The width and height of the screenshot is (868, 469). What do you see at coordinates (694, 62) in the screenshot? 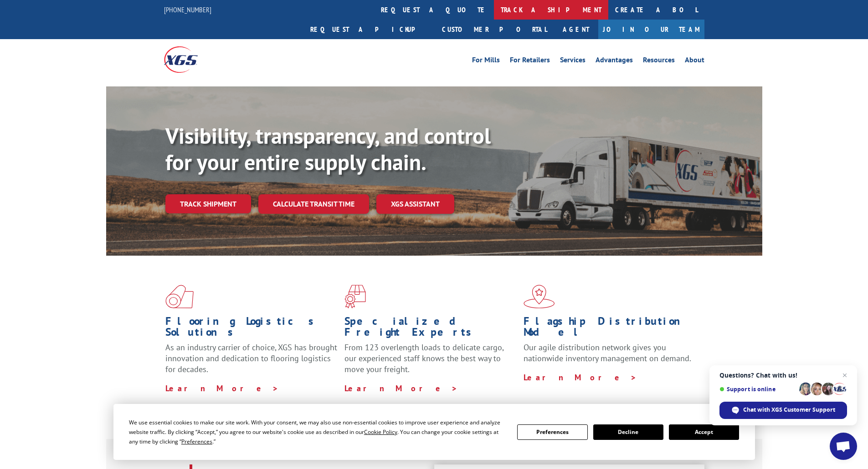
I see `a: About` at bounding box center [694, 62].